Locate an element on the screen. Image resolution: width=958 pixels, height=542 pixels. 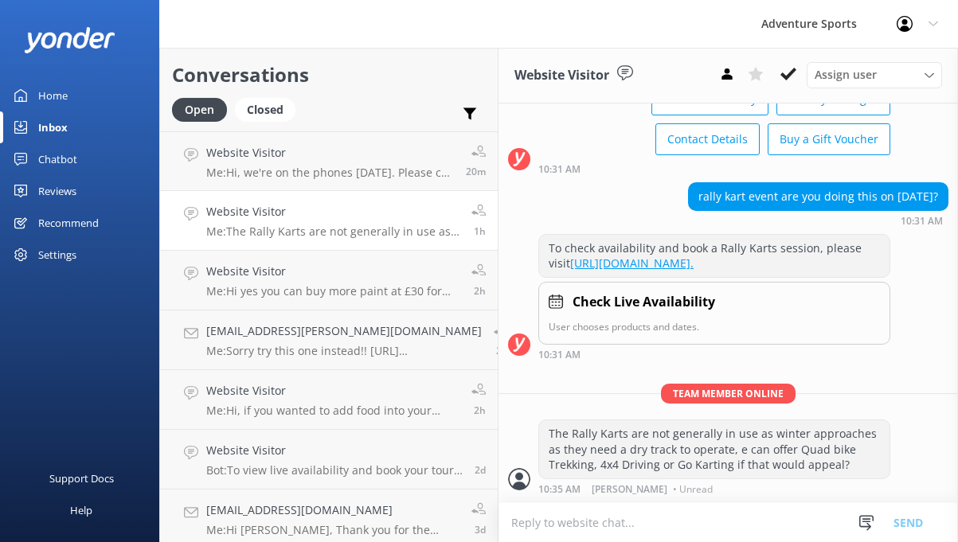
div: Support Docs is located at coordinates (81, 478).